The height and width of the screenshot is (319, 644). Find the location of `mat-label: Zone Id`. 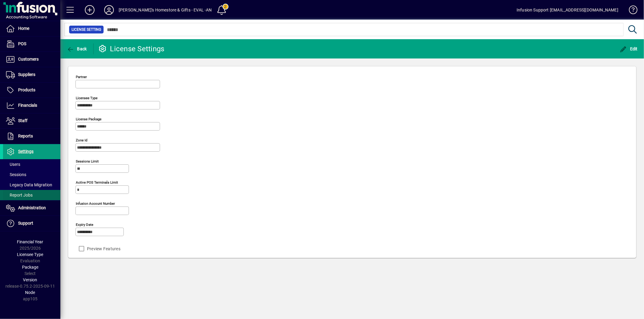

mat-label: Zone Id is located at coordinates (81, 140).